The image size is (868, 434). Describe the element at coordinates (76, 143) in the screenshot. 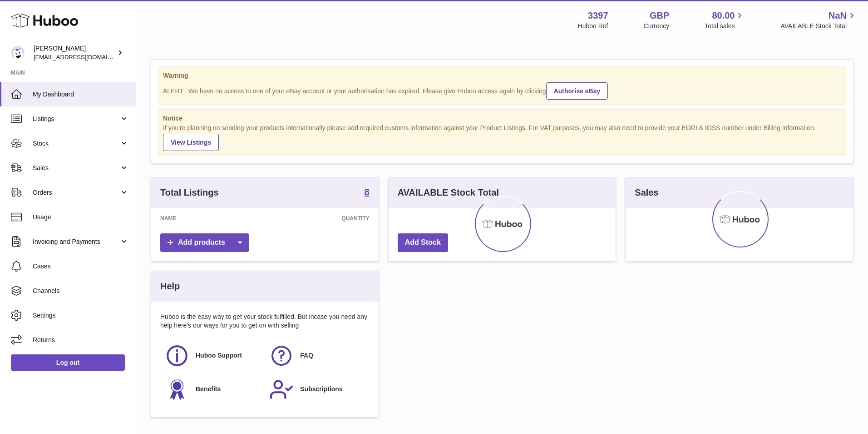

I see `span: Stock` at that location.